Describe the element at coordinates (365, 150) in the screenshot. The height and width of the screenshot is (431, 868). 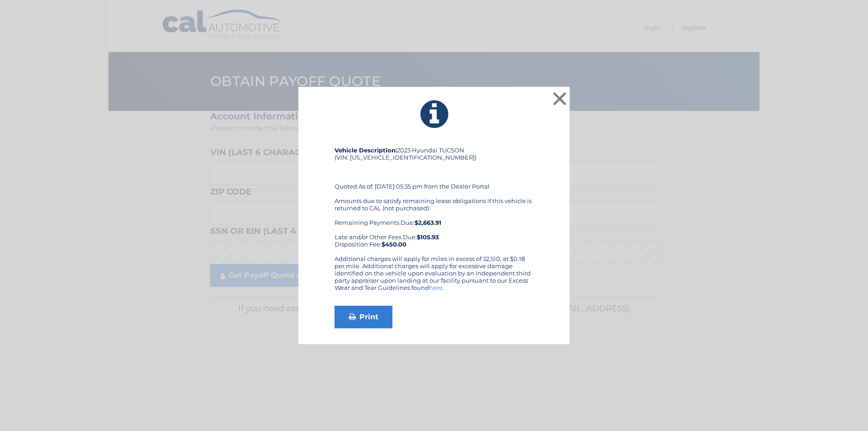
I see `strong: Vehicle Description:` at that location.